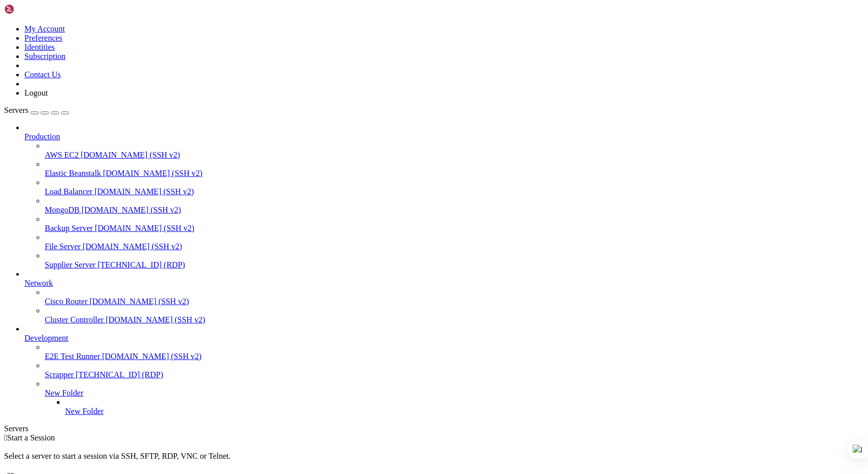 Image resolution: width=868 pixels, height=474 pixels. What do you see at coordinates (46, 338) in the screenshot?
I see `span: Development` at bounding box center [46, 338].